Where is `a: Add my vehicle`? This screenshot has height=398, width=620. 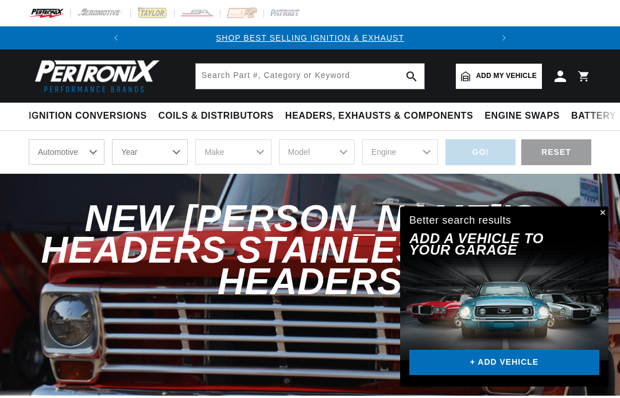
a: Add my vehicle is located at coordinates (499, 76).